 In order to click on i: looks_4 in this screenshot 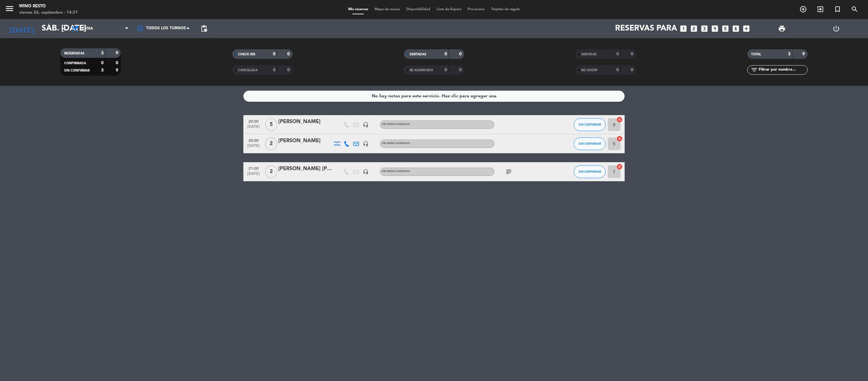, I will do `click(715, 28)`.